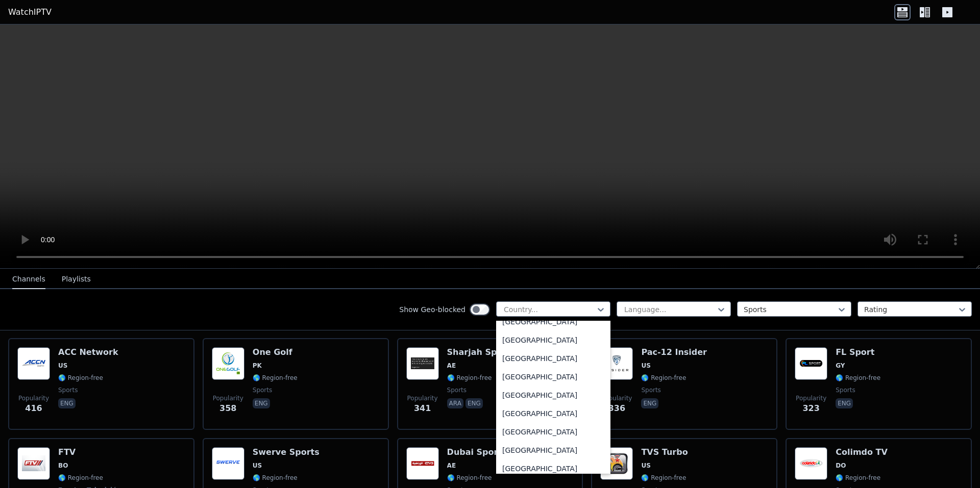  What do you see at coordinates (286, 453) in the screenshot?
I see `h6: Swerve Sports` at bounding box center [286, 453].